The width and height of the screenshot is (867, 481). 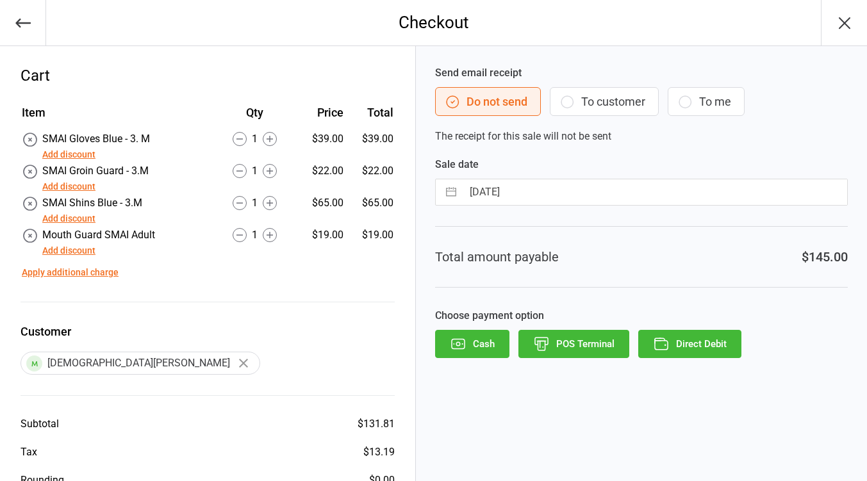 What do you see at coordinates (641, 104) in the screenshot?
I see `div: The receipt for this sale will not be sent` at bounding box center [641, 104].